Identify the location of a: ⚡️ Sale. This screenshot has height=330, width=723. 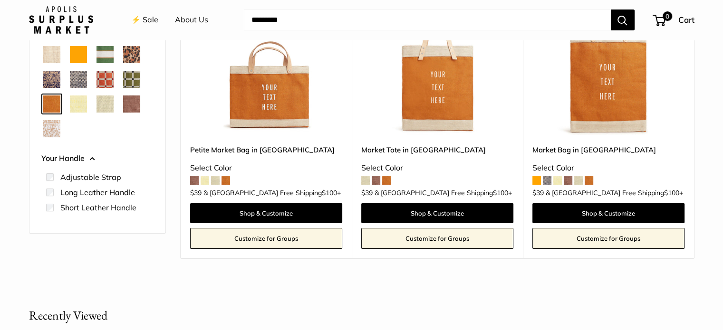
(145, 20).